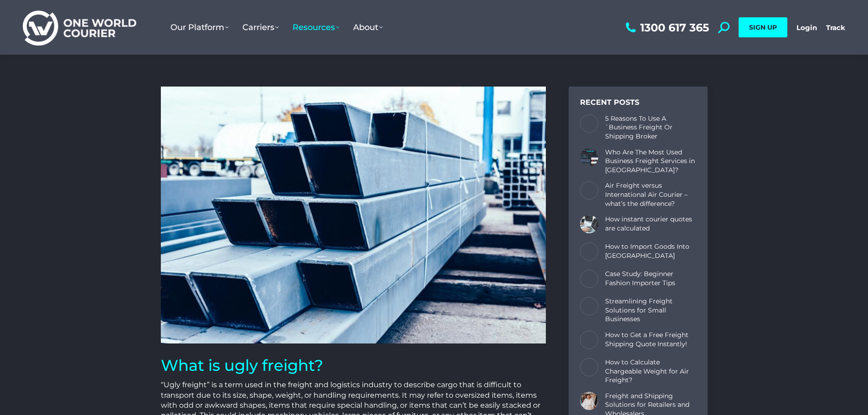  What do you see at coordinates (651, 224) in the screenshot?
I see `a: How instant courier quotes are calculated` at bounding box center [651, 224].